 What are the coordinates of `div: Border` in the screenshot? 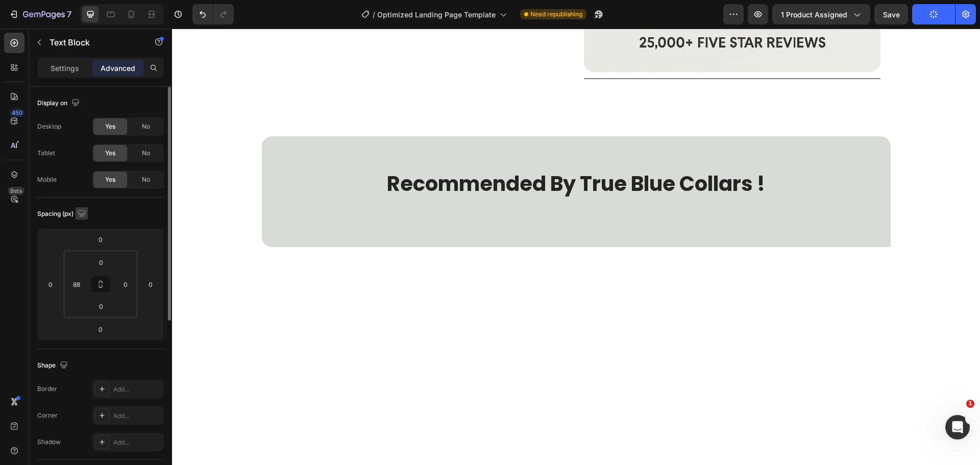 It's located at (47, 389).